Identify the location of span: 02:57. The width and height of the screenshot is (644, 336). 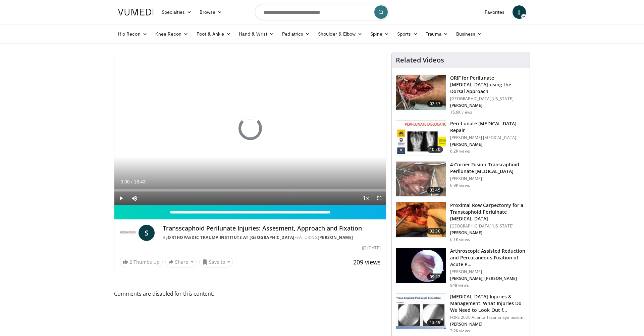
(435, 104).